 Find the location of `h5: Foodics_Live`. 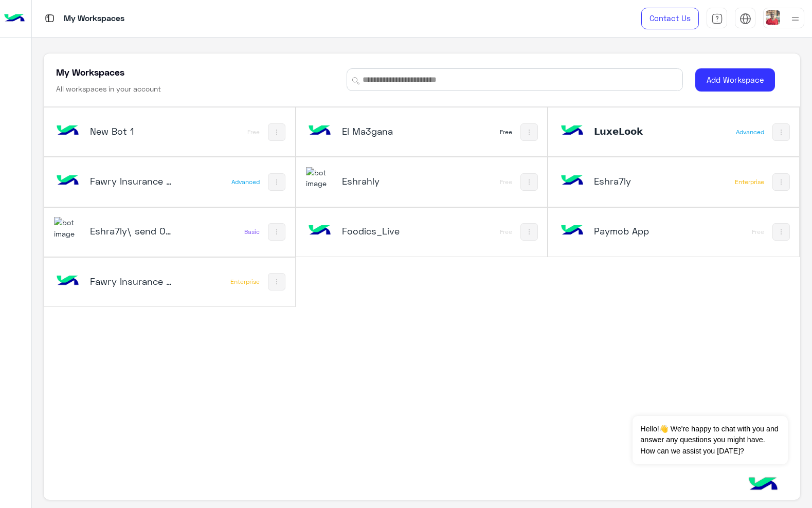

h5: Foodics_Live is located at coordinates (383, 231).